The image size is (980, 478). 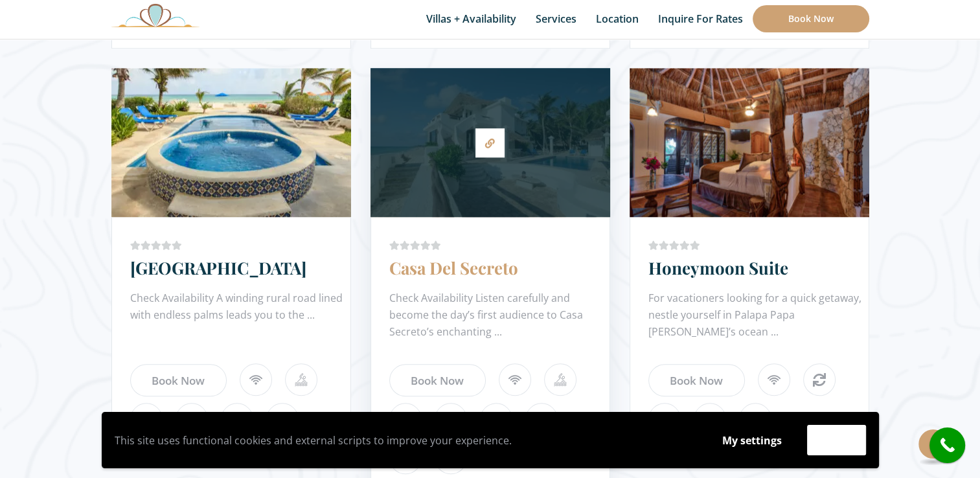 I want to click on button: Accept, so click(x=836, y=440).